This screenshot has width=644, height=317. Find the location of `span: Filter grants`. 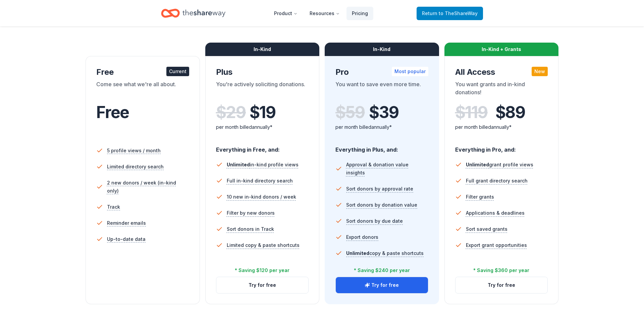

span: Filter grants is located at coordinates (480, 197).